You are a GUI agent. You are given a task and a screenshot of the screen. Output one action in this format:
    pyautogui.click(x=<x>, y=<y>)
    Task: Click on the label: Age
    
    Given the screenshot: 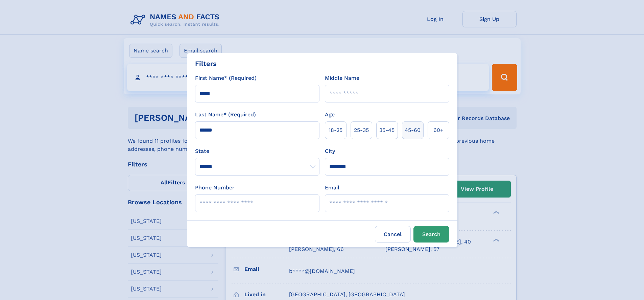 What is the action you would take?
    pyautogui.click(x=330, y=115)
    